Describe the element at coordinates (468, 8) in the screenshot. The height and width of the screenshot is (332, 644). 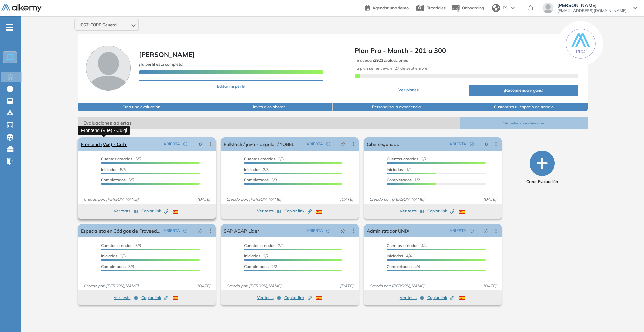
I see `button: Onboarding` at that location.